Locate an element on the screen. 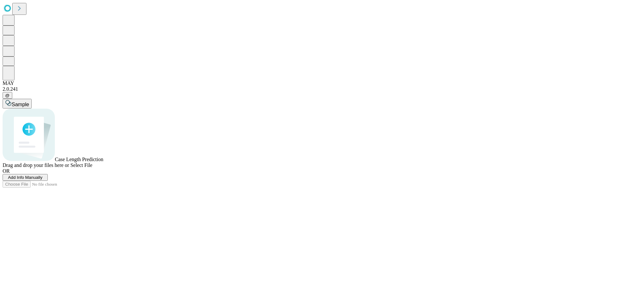 The width and height of the screenshot is (617, 308). span: Sample is located at coordinates (20, 104).